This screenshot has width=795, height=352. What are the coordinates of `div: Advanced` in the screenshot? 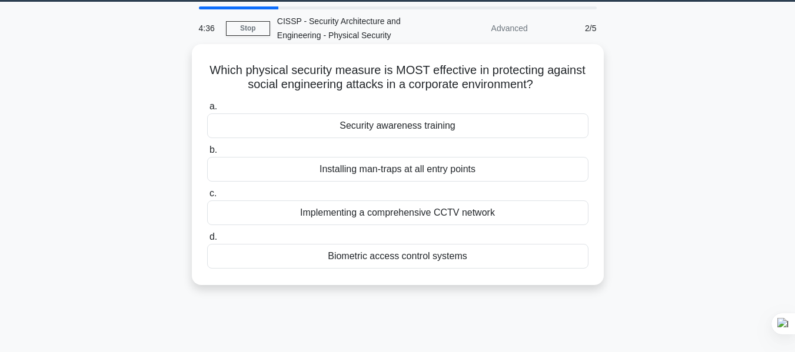 It's located at (483, 28).